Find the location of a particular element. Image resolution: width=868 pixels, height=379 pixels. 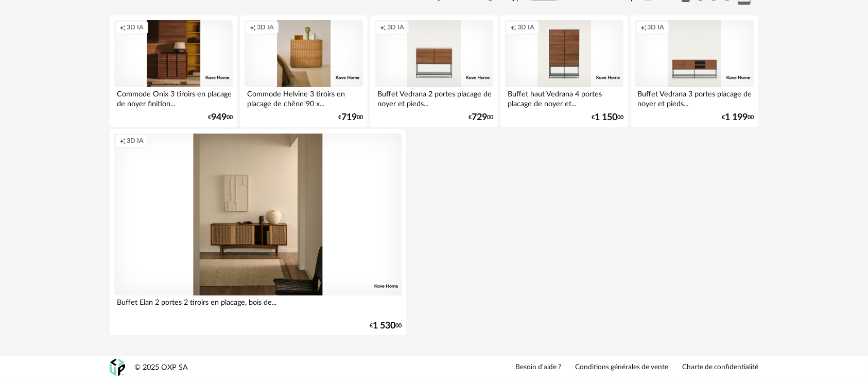

div: Buffet Vedrana 3 portes placage de noyer et pieds... is located at coordinates (694, 98).